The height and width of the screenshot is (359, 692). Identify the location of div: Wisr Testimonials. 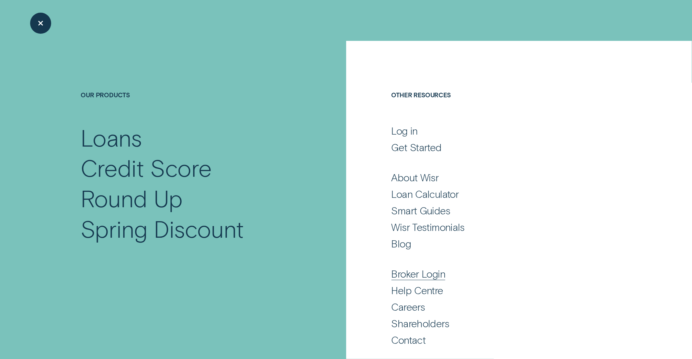
(428, 226).